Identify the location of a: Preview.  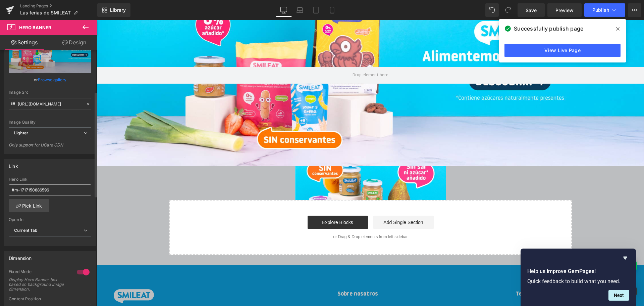
(564, 10).